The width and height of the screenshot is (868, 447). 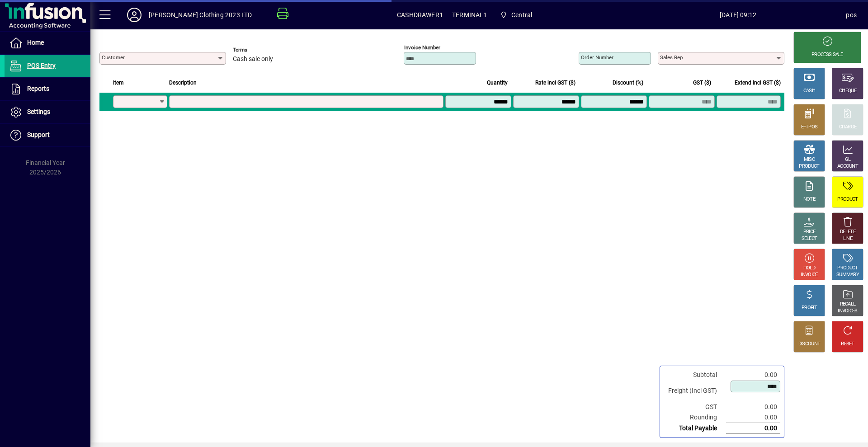 What do you see at coordinates (134, 15) in the screenshot?
I see `button: Profile` at bounding box center [134, 15].